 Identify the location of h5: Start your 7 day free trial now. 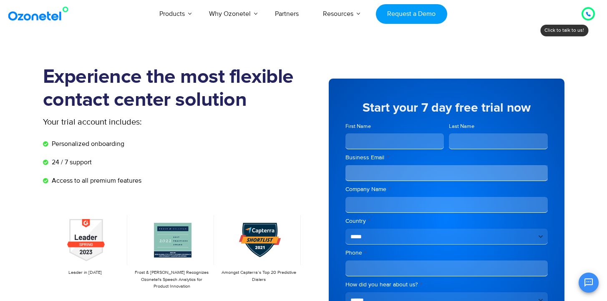
(447, 108).